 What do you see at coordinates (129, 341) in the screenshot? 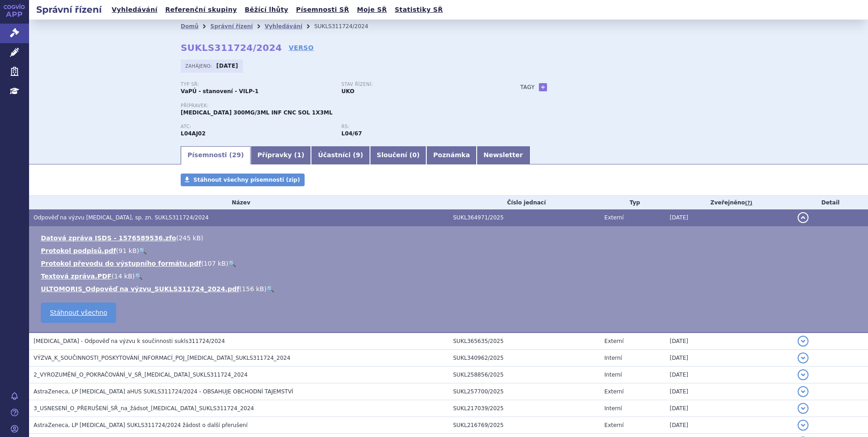
I see `span: ULTOMIRIS - Odpověď na výzvu k součinnosti sukls311724/2024` at bounding box center [129, 341].